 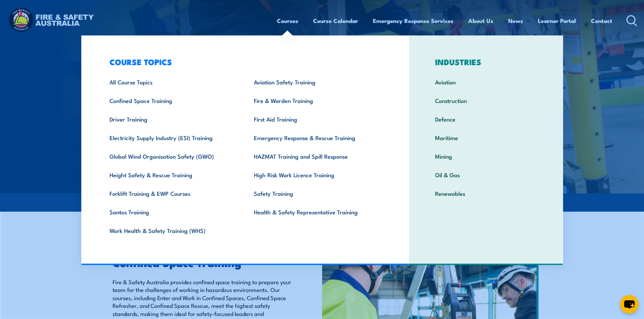 What do you see at coordinates (602, 21) in the screenshot?
I see `a: Contact` at bounding box center [602, 21].